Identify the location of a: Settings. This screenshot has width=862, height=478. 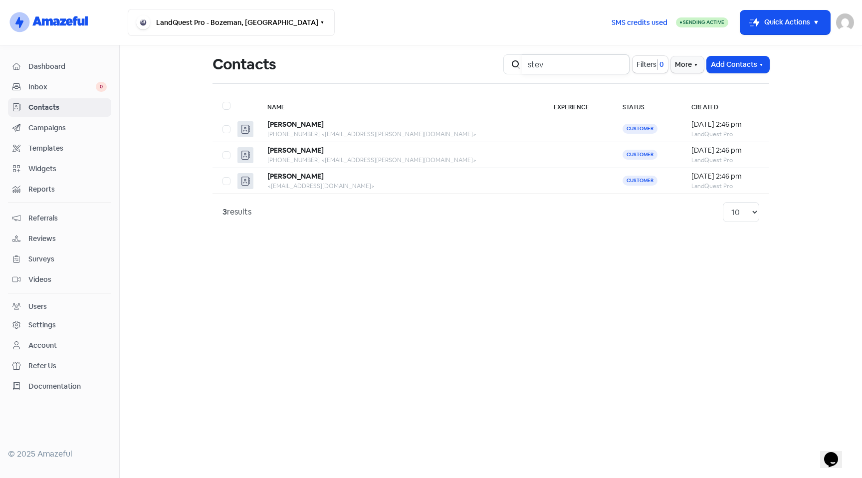
(59, 325).